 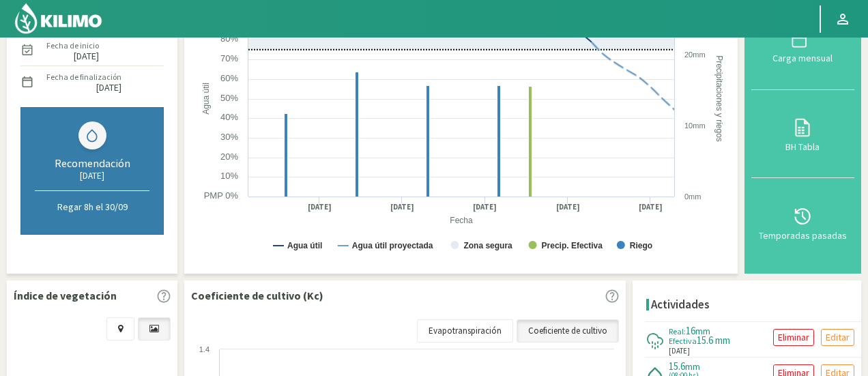 I want to click on button: Eliminar, so click(x=794, y=337).